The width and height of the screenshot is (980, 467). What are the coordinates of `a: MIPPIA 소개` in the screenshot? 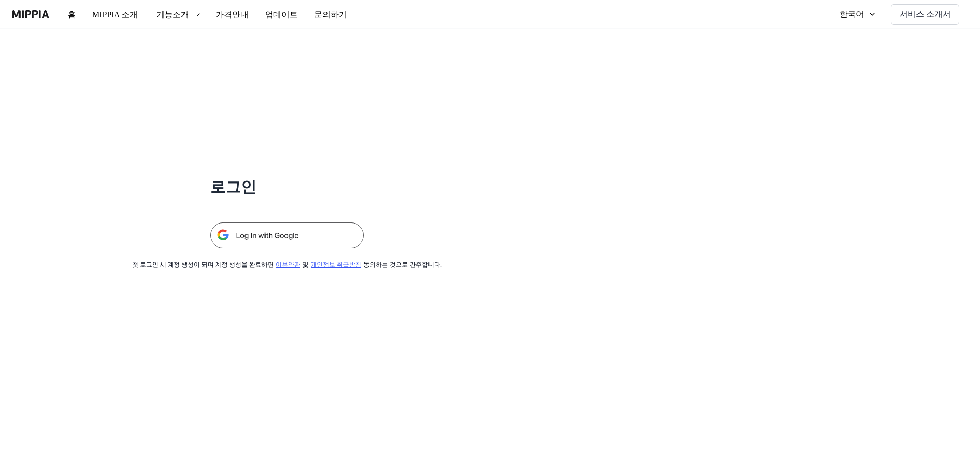 It's located at (113, 15).